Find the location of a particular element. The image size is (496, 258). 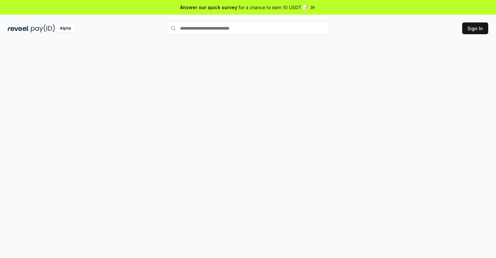

span: for a chance to earn 10 USDT 📝 is located at coordinates (273, 7).